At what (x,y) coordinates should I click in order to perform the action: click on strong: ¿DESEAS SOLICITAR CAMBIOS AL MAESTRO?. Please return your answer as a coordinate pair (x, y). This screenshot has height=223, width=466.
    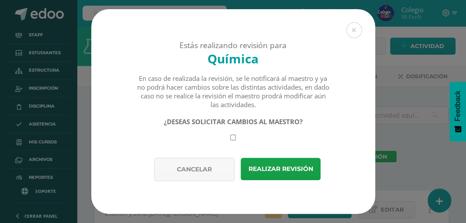
    Looking at the image, I should click on (233, 121).